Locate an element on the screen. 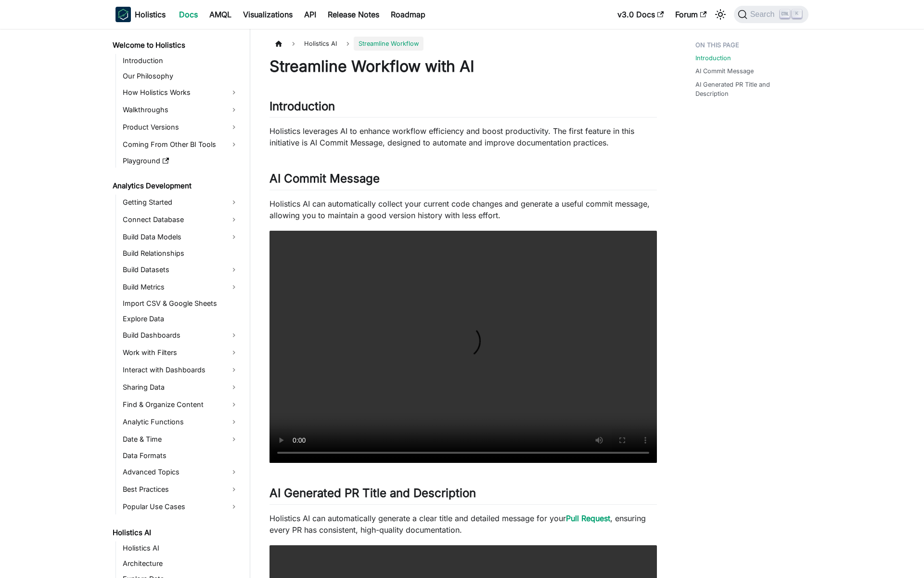 This screenshot has width=924, height=578. a: Pull Request is located at coordinates (588, 518).